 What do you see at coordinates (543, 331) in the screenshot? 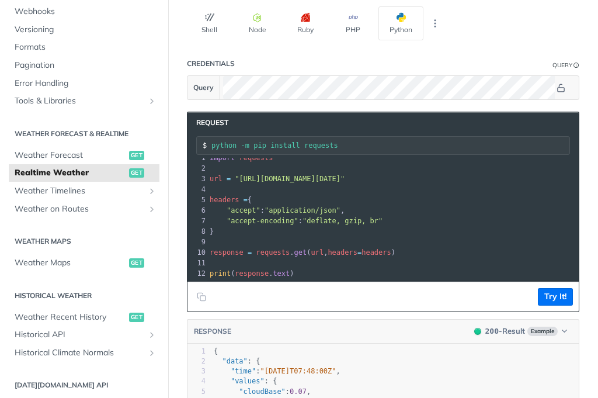
I see `span: Example` at bounding box center [543, 331].